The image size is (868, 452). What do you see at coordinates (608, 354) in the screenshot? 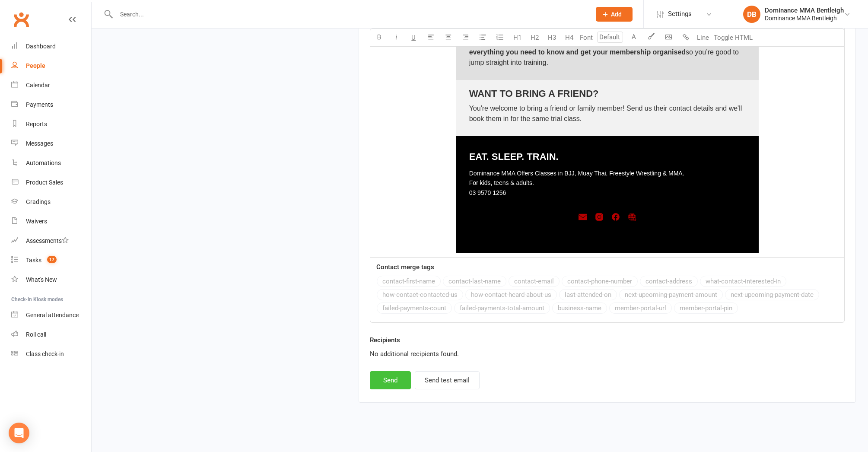
I see `div: No additional recipients found.` at bounding box center [608, 354].